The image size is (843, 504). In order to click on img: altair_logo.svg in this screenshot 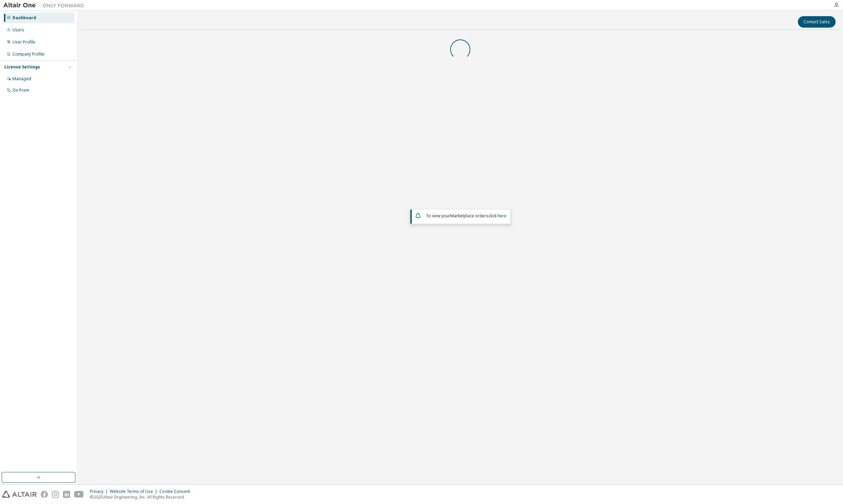, I will do `click(19, 494)`.